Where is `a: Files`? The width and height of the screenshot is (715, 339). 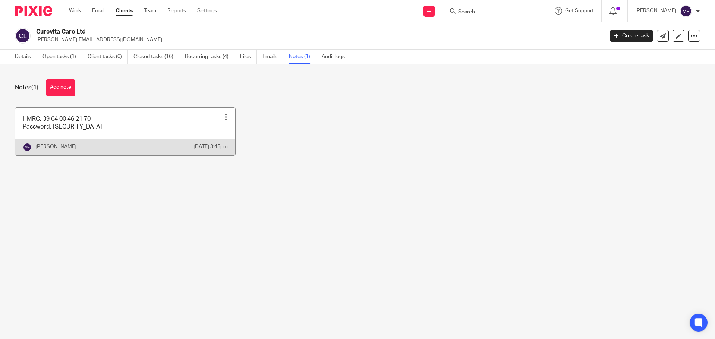
a: Files is located at coordinates (248, 57).